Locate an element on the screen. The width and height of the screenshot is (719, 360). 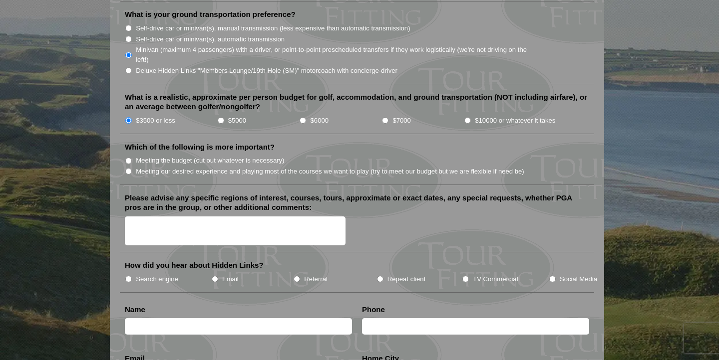
label: Email is located at coordinates (230, 279).